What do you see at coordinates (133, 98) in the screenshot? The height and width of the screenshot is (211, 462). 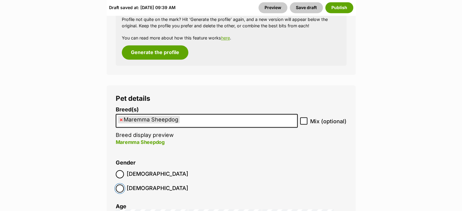 I see `span: Pet details` at bounding box center [133, 98].